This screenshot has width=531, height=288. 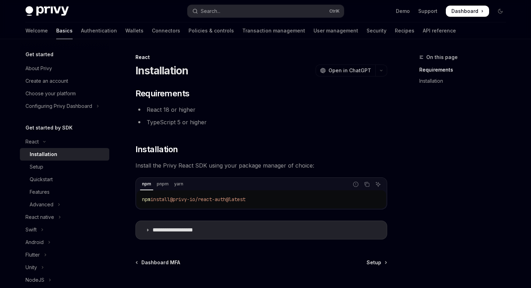 What do you see at coordinates (65, 106) in the screenshot?
I see `button: Toggle Configuring Privy Dashboard section` at bounding box center [65, 106].